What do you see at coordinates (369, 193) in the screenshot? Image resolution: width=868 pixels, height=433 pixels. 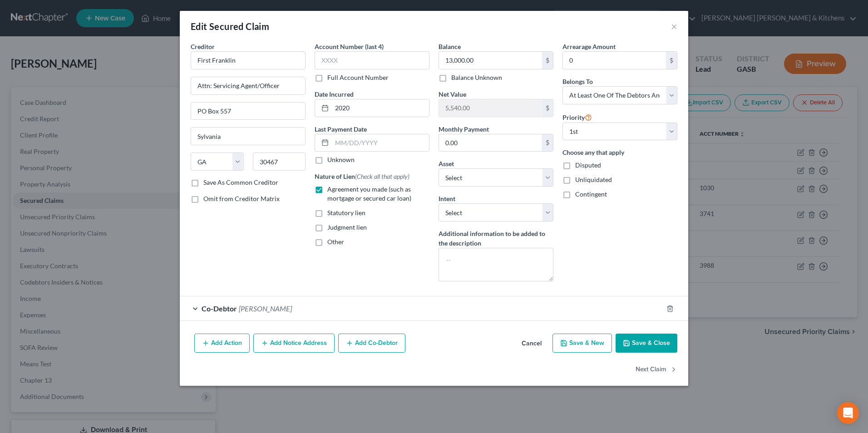 I see `span: Agreement you made (such as mortgage or secured car loan)` at bounding box center [369, 193].